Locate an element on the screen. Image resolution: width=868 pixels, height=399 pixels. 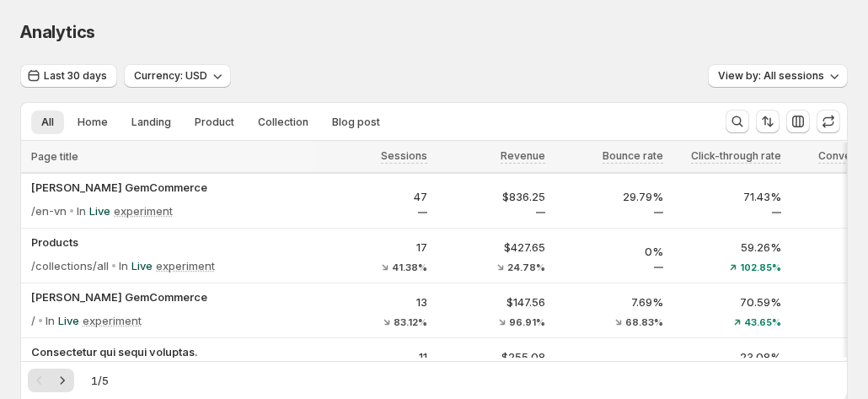
p: 13 is located at coordinates (373, 302).